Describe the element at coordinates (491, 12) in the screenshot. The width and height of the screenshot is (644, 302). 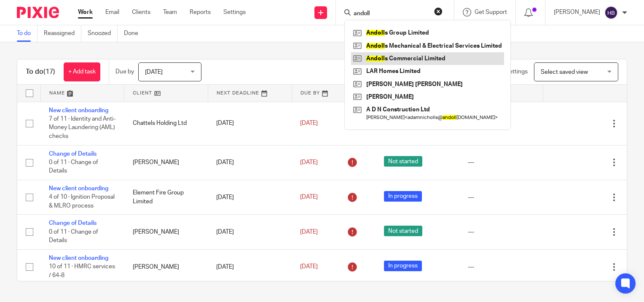
I see `span: Get Support` at that location.